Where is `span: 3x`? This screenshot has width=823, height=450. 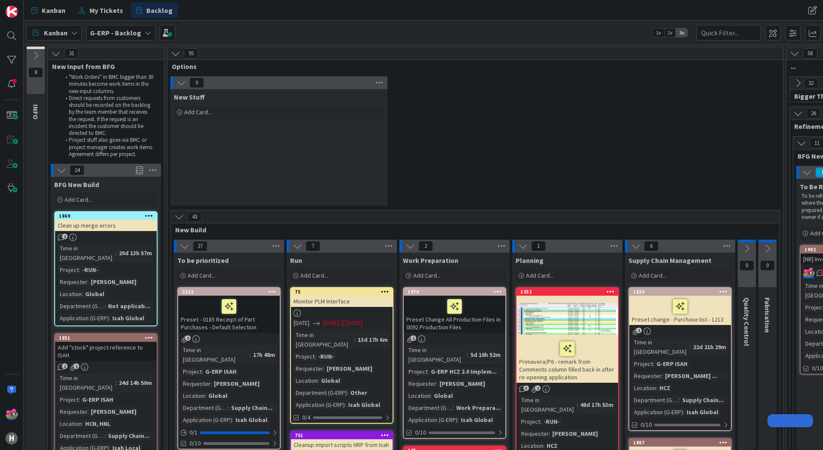
span: 3x is located at coordinates (682, 33).